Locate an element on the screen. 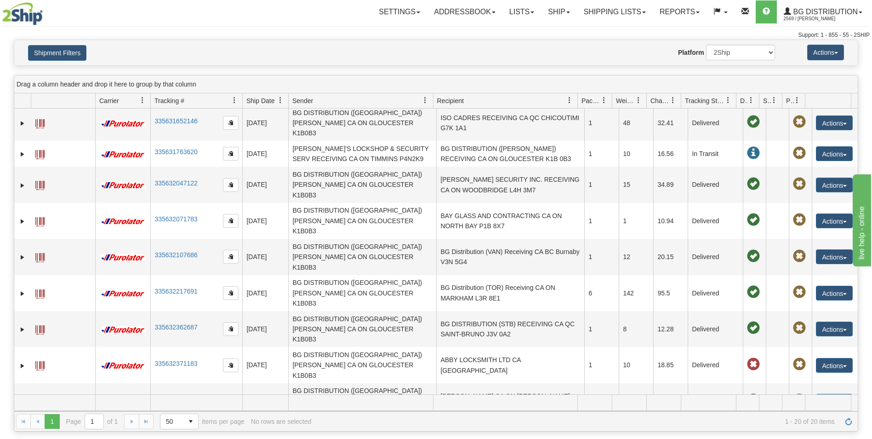 This screenshot has height=439, width=872. td: 102 is located at coordinates (636, 401).